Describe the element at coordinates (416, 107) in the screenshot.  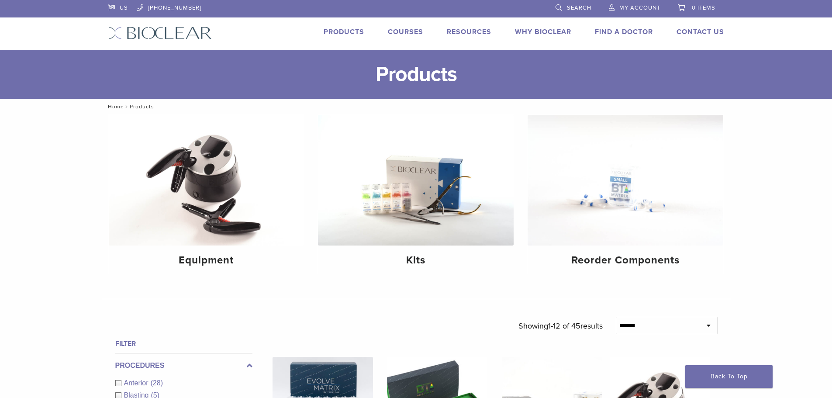
I see `nav: Products` at that location.